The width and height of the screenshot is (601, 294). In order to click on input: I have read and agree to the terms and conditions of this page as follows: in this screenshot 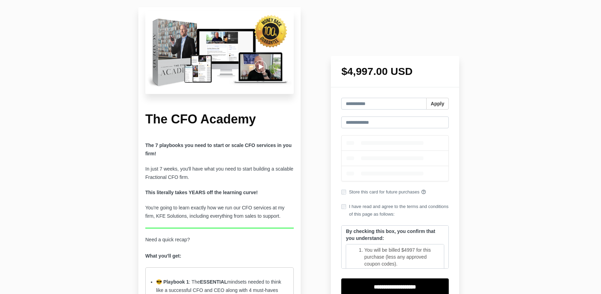, I will do `click(344, 207)`.